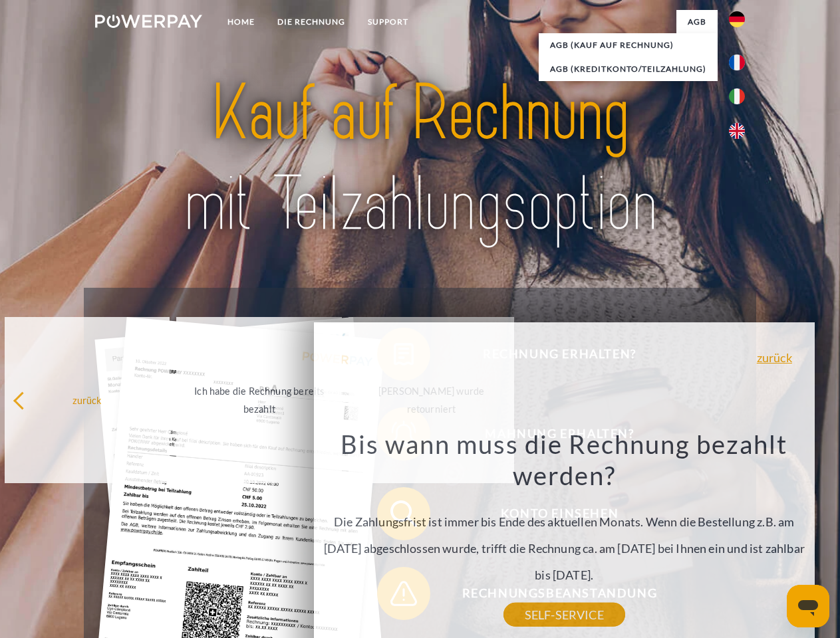 This screenshot has height=638, width=840. I want to click on a: AGB (Kreditkonto/Teilzahlung), so click(628, 69).